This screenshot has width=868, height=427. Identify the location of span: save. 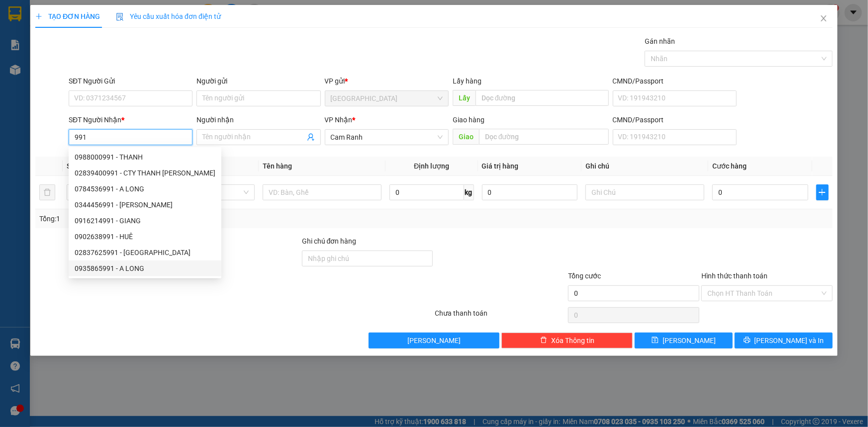
(655, 340).